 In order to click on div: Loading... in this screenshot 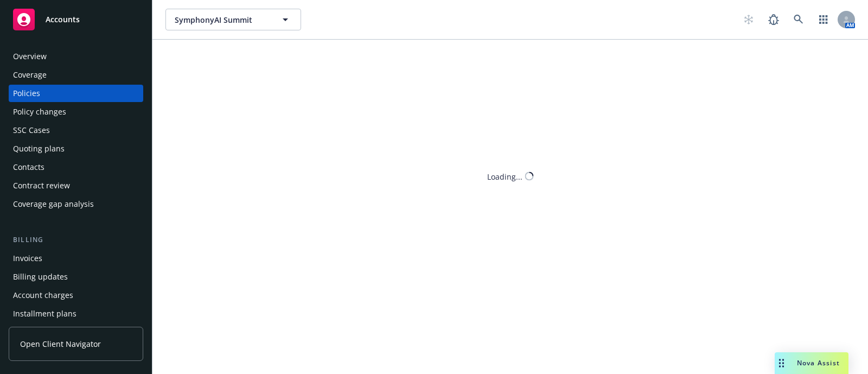, I will do `click(505, 175)`.